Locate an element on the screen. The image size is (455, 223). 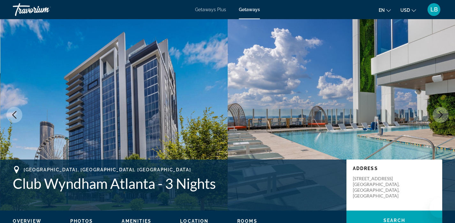
a: Getaways is located at coordinates (249, 10).